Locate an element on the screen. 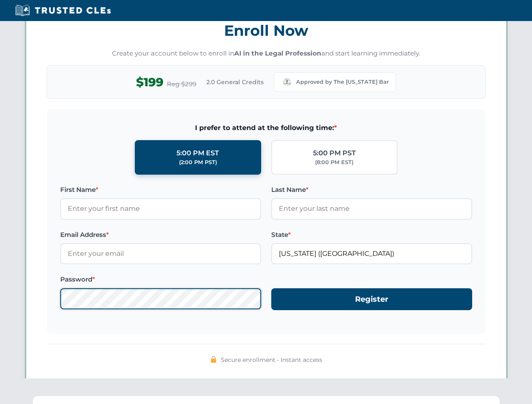  h3: Enroll Now is located at coordinates (266, 30).